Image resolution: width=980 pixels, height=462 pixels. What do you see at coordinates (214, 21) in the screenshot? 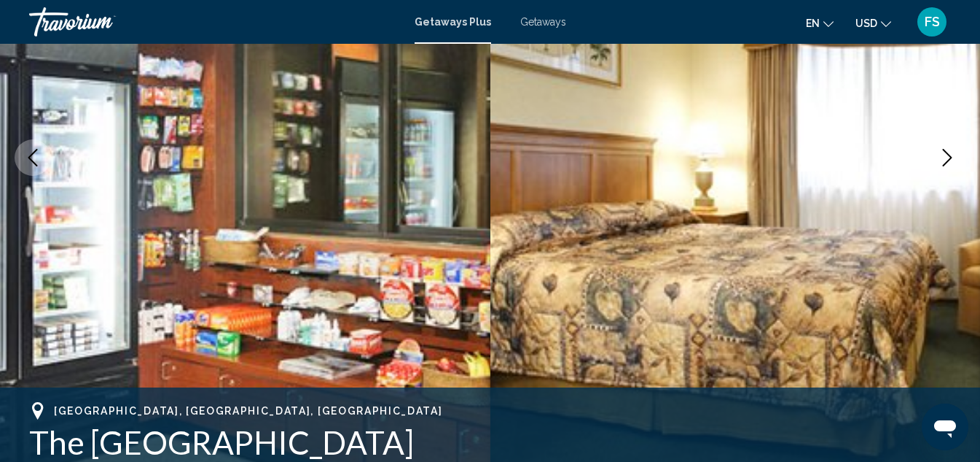
I see `a: Travorium` at bounding box center [214, 21].